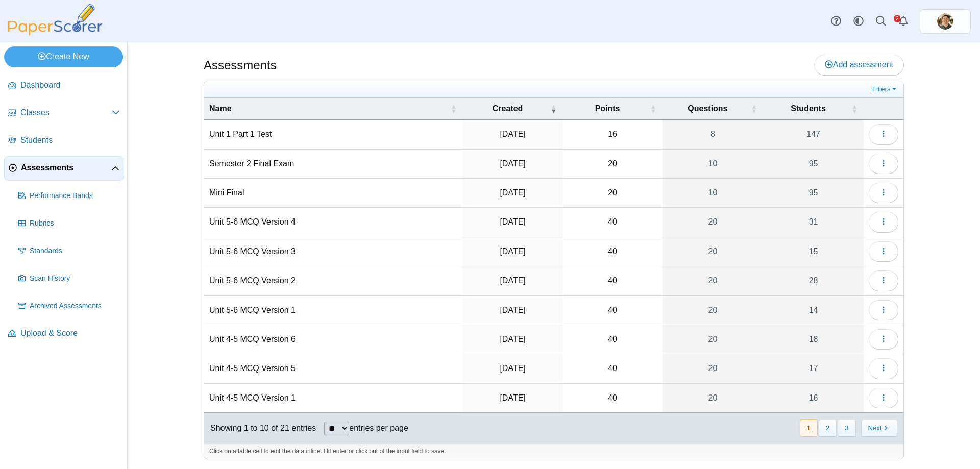 The height and width of the screenshot is (469, 980). I want to click on a: ps.sHInGLeV98SUTXet, so click(945, 22).